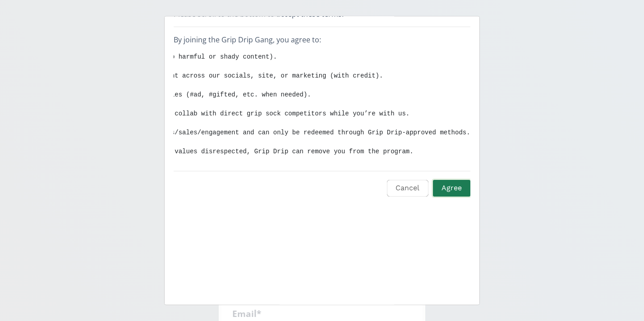 The width and height of the screenshot is (644, 321). What do you see at coordinates (322, 40) in the screenshot?
I see `p: By joining the Grip Drip Gang, you agree to:` at bounding box center [322, 40].